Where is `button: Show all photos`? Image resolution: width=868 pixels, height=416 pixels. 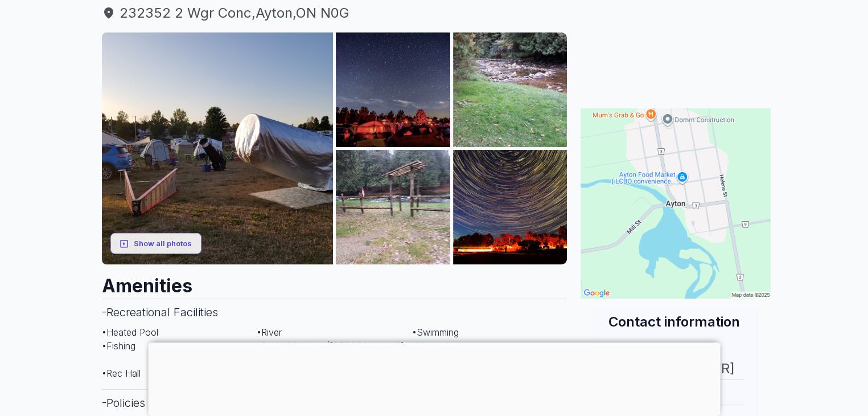
button: Show all photos is located at coordinates (156, 244).